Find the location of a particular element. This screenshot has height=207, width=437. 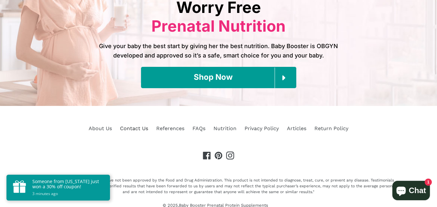

a: Articles is located at coordinates (296, 128).